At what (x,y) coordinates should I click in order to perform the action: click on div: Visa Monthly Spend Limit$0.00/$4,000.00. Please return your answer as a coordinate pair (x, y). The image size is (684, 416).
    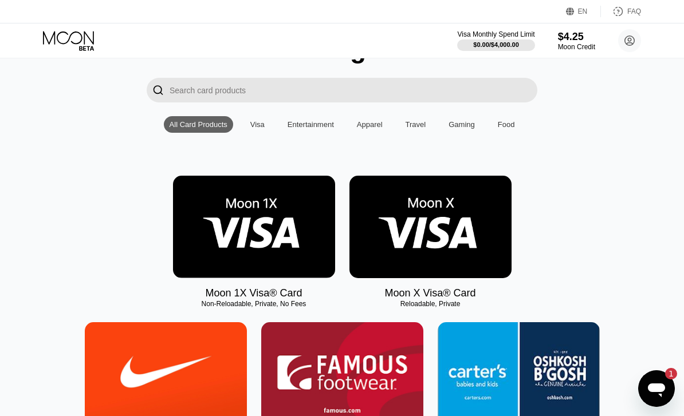
    Looking at the image, I should click on (495, 41).